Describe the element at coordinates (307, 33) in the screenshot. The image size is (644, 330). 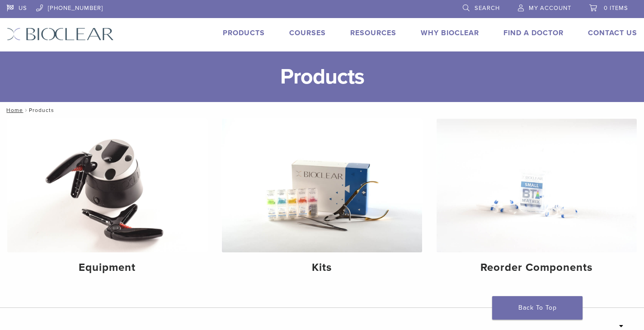
I see `a: Courses` at that location.